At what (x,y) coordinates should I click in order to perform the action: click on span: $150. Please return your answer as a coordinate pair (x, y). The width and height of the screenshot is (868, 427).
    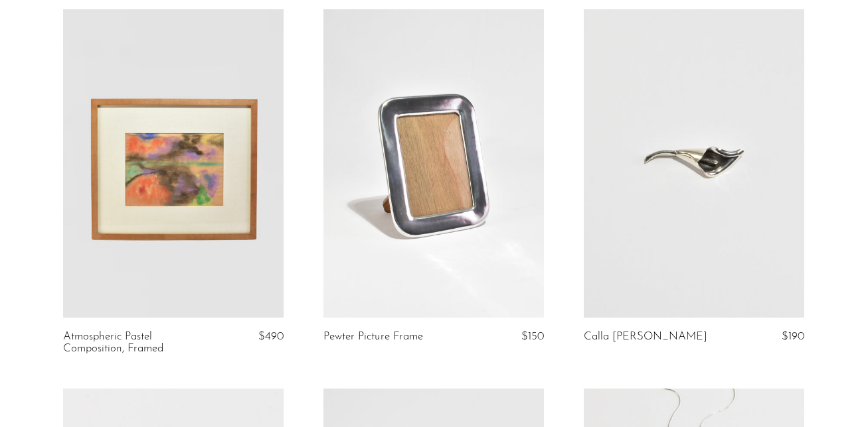
    Looking at the image, I should click on (533, 336).